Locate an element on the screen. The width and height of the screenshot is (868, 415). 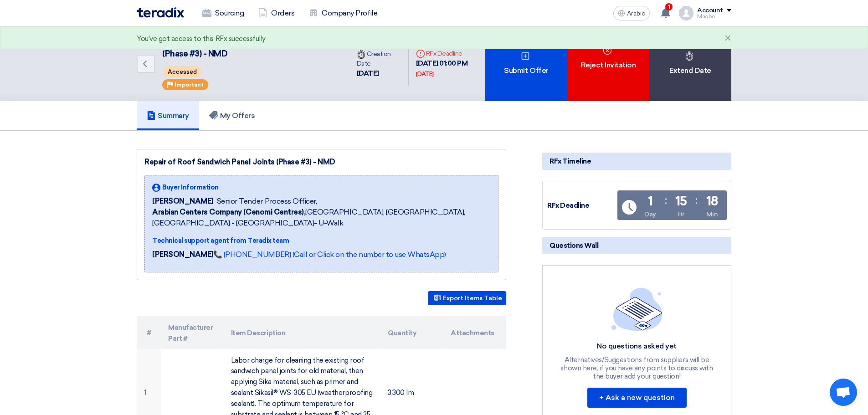
button: Arabic is located at coordinates (632, 13).